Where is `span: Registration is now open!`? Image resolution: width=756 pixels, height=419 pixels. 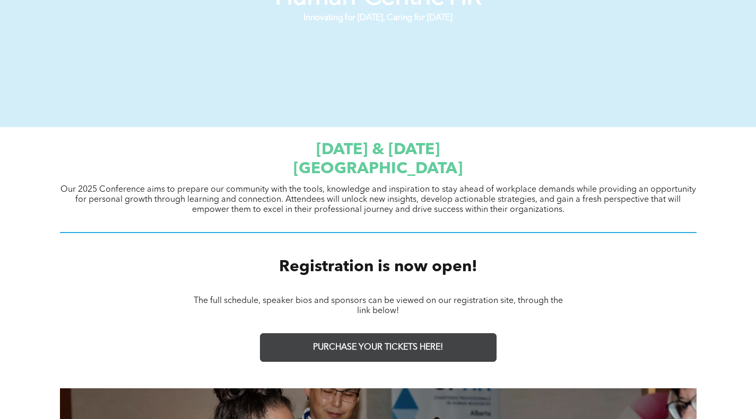 span: Registration is now open! is located at coordinates (378, 267).